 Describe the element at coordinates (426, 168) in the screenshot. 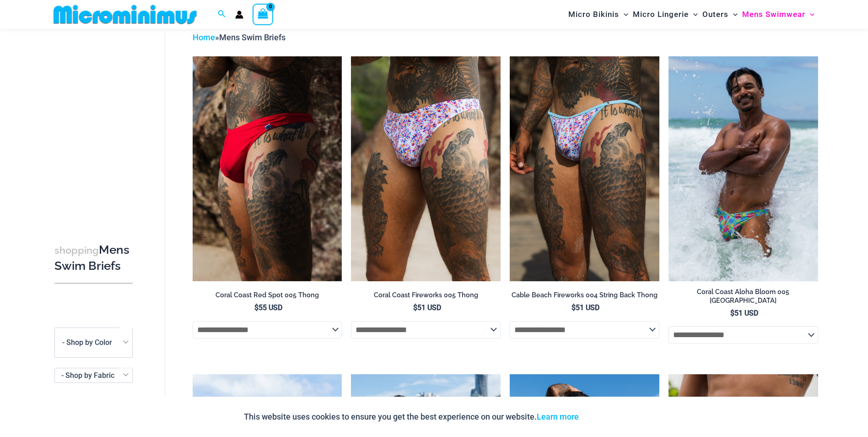

I see `a: Coral Coast Fireworks 005 Thong 01Coral Coast Fireworks 005 Thong 02Coral Coast Fireworks 005 Tho...` at that location.